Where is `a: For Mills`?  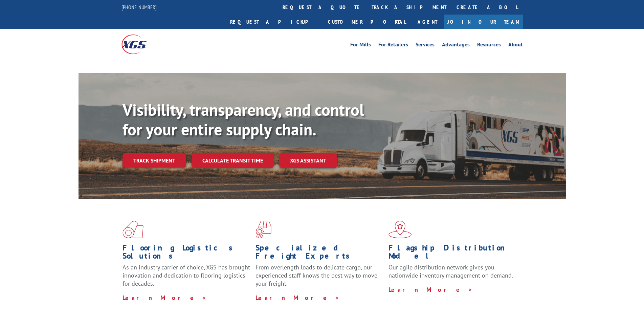 a: For Mills is located at coordinates (360, 46).